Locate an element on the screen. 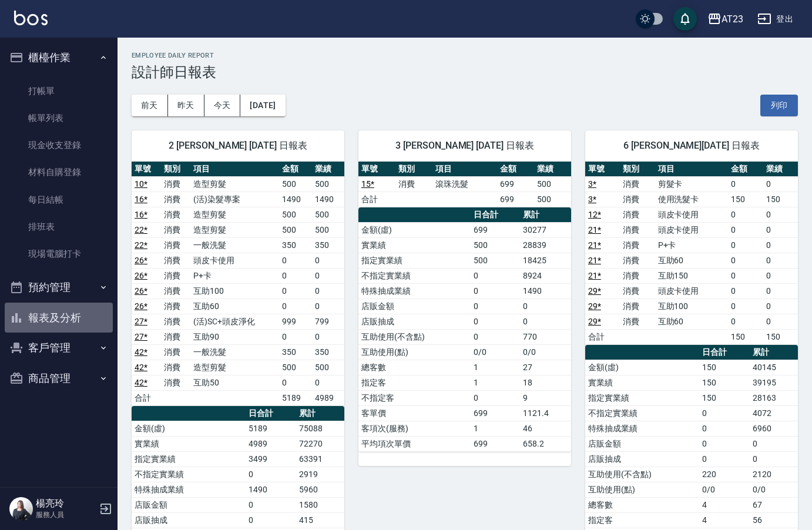  td: 互助100 is located at coordinates (692, 306).